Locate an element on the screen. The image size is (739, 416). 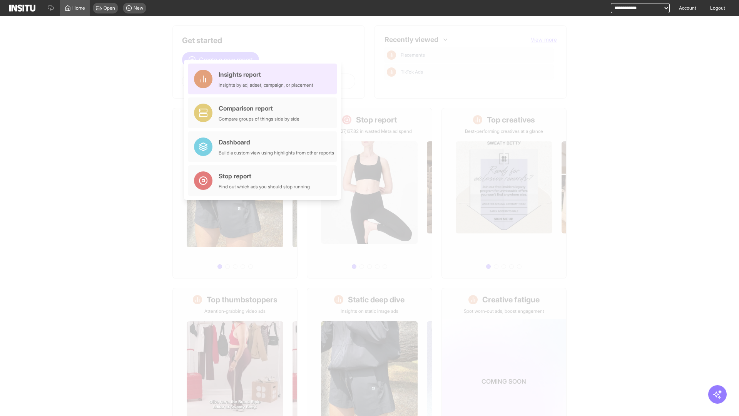
div: Stop report is located at coordinates (264, 176).